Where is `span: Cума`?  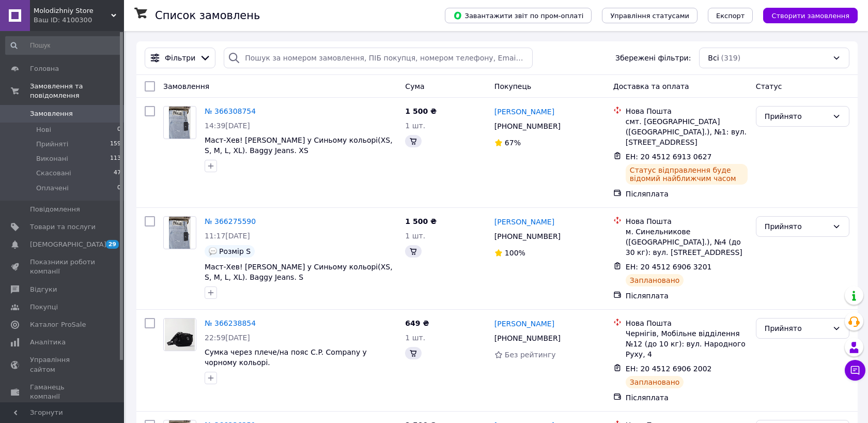
span: Cума is located at coordinates (414, 86).